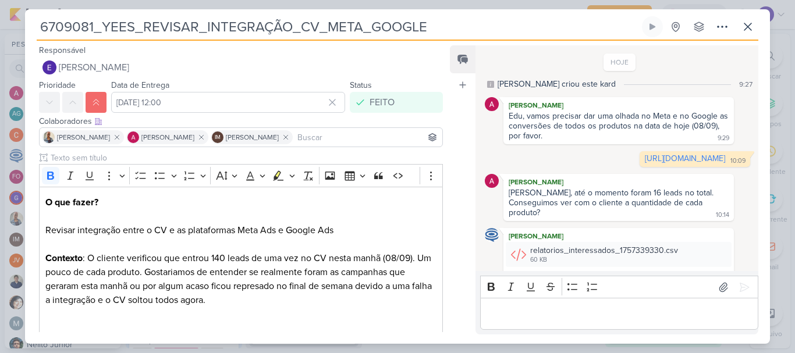  Describe the element at coordinates (382, 102) in the screenshot. I see `div: FEITO` at that location.